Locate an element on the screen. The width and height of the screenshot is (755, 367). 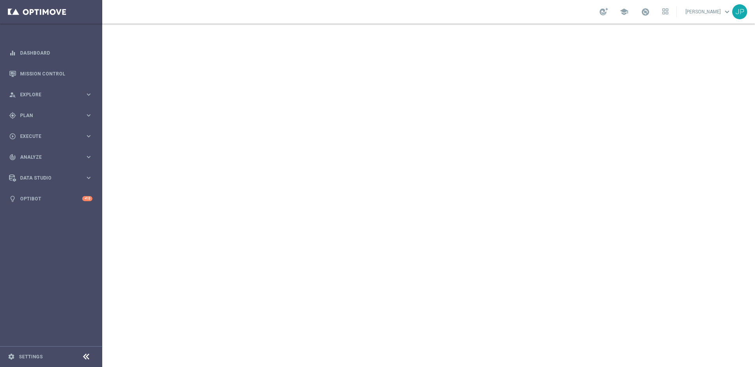
span: keyboard_arrow_down is located at coordinates (727, 12).